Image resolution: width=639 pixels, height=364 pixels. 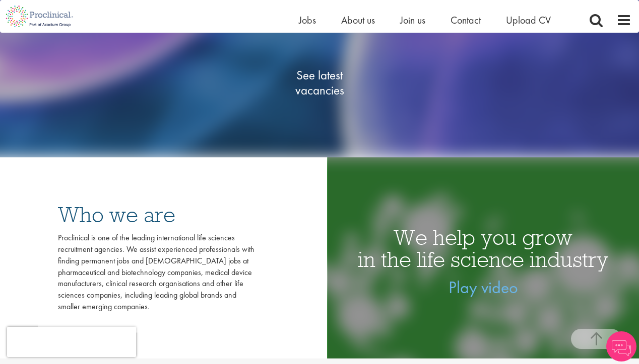 I want to click on a: About us, so click(x=358, y=20).